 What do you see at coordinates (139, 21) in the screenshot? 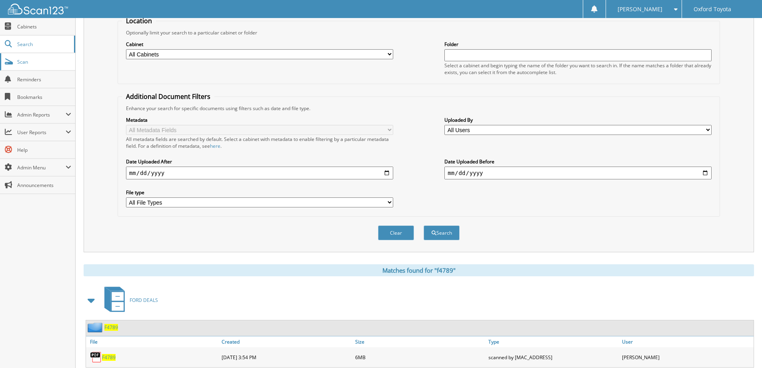
I see `legend: Location` at bounding box center [139, 21].